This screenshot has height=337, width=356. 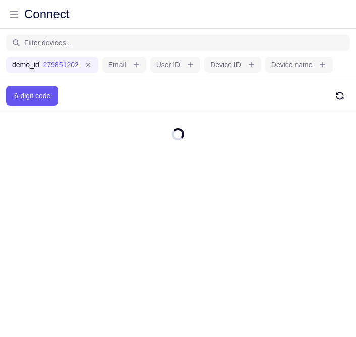 I want to click on h1: Connect, so click(x=46, y=14).